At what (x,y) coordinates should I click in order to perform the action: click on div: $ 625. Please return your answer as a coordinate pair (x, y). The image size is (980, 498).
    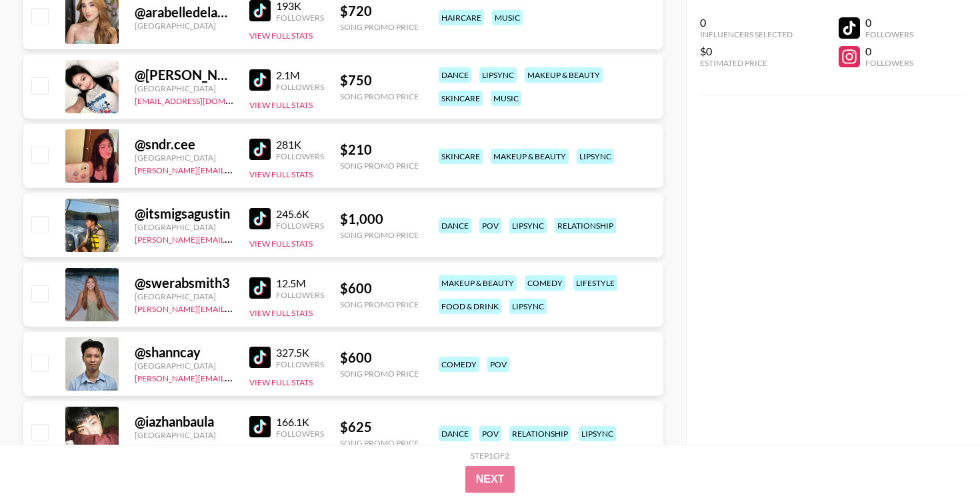
    Looking at the image, I should click on (380, 427).